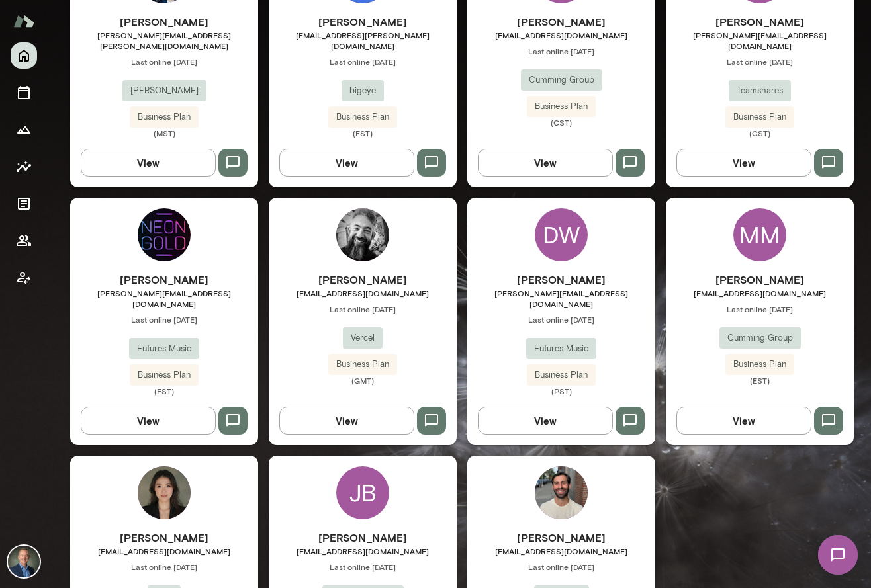 The width and height of the screenshot is (871, 588). Describe the element at coordinates (759, 235) in the screenshot. I see `div: MM` at that location.